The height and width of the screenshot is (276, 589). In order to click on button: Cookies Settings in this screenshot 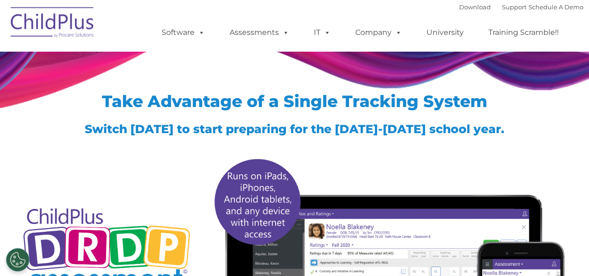, I will do `click(18, 260)`.